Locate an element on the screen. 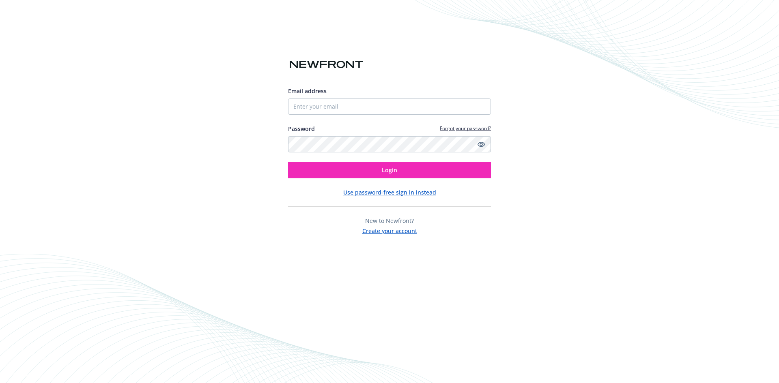 Image resolution: width=779 pixels, height=383 pixels. input: Enter your password is located at coordinates (390, 144).